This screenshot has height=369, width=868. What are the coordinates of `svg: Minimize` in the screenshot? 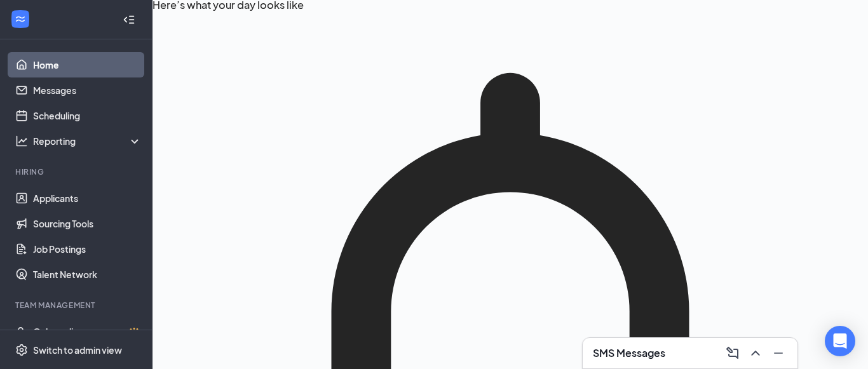 It's located at (778, 353).